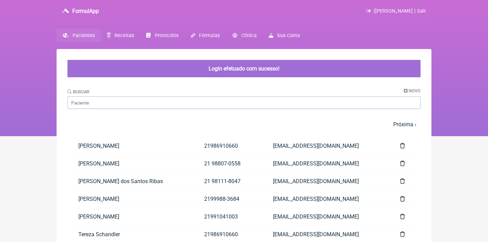 Image resolution: width=488 pixels, height=242 pixels. What do you see at coordinates (78, 92) in the screenshot?
I see `label: Buscar` at bounding box center [78, 92].